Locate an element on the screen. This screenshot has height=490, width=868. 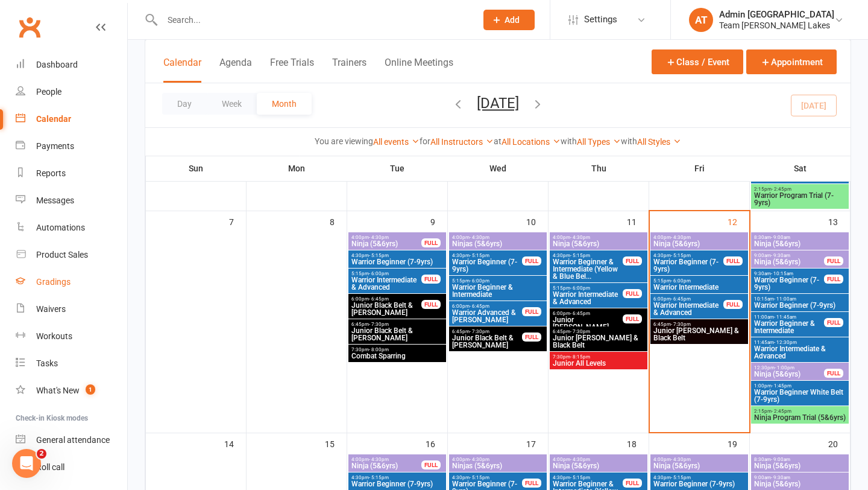
span: - 10:15am is located at coordinates (782, 273).